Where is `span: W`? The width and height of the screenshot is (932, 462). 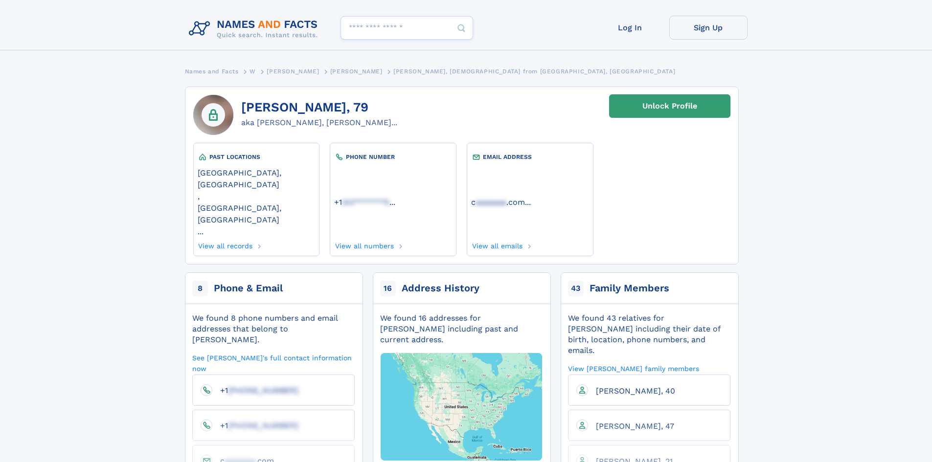 span: W is located at coordinates (252, 71).